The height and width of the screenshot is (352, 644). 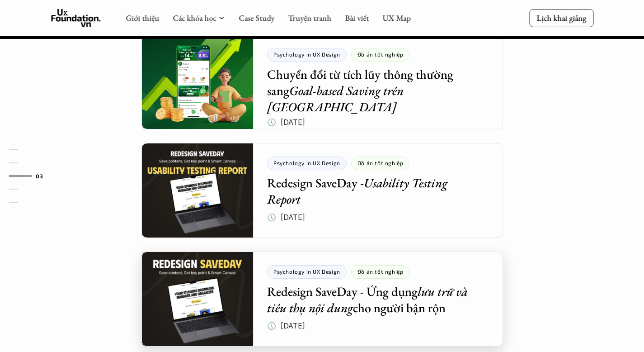 What do you see at coordinates (40, 176) in the screenshot?
I see `strong: 03` at bounding box center [40, 176].